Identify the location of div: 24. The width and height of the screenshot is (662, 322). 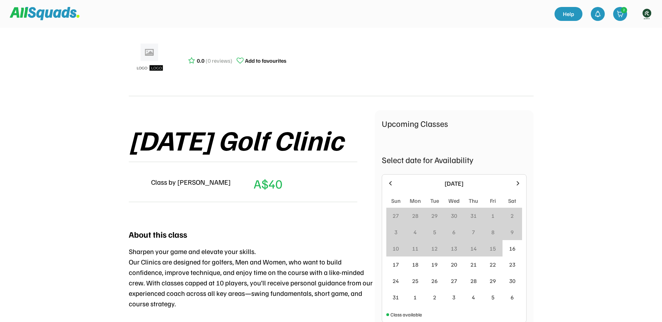
(396, 281).